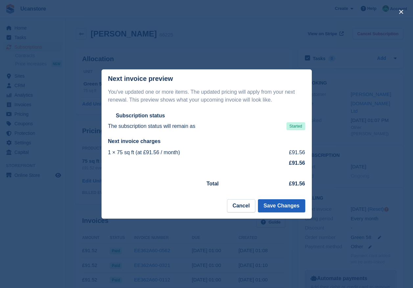 The image size is (413, 288). I want to click on button: Save Changes, so click(281, 206).